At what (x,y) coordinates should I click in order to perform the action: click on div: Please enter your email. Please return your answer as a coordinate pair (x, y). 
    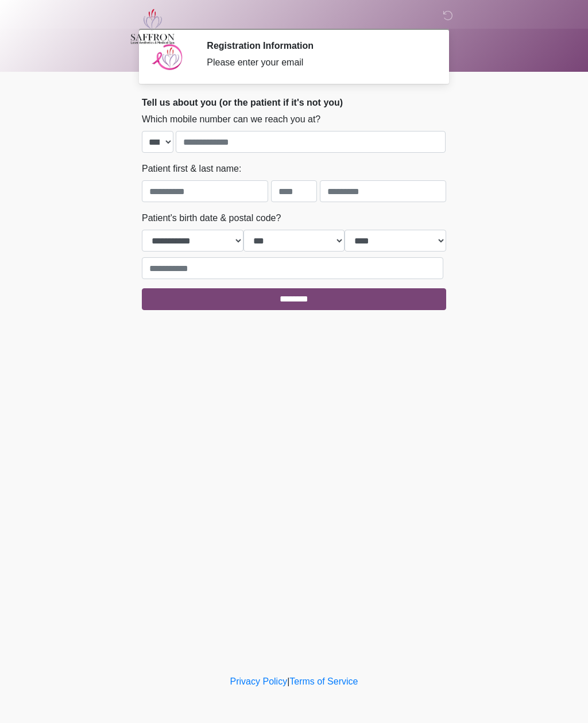
    Looking at the image, I should click on (318, 62).